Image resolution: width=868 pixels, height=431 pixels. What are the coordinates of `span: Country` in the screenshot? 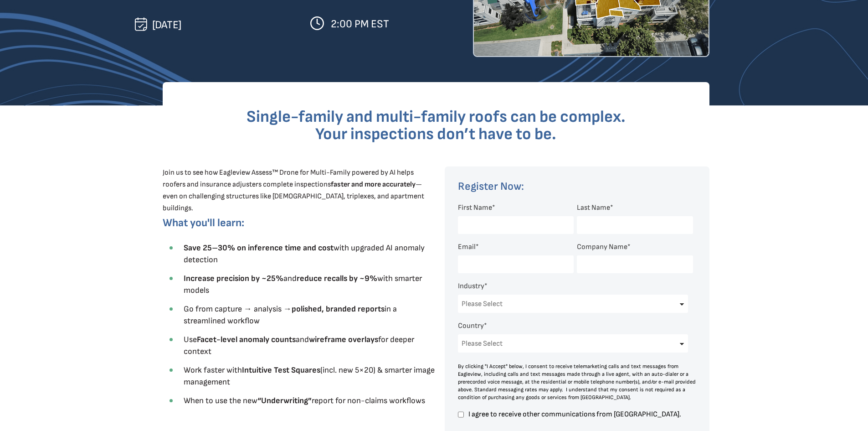 It's located at (470, 326).